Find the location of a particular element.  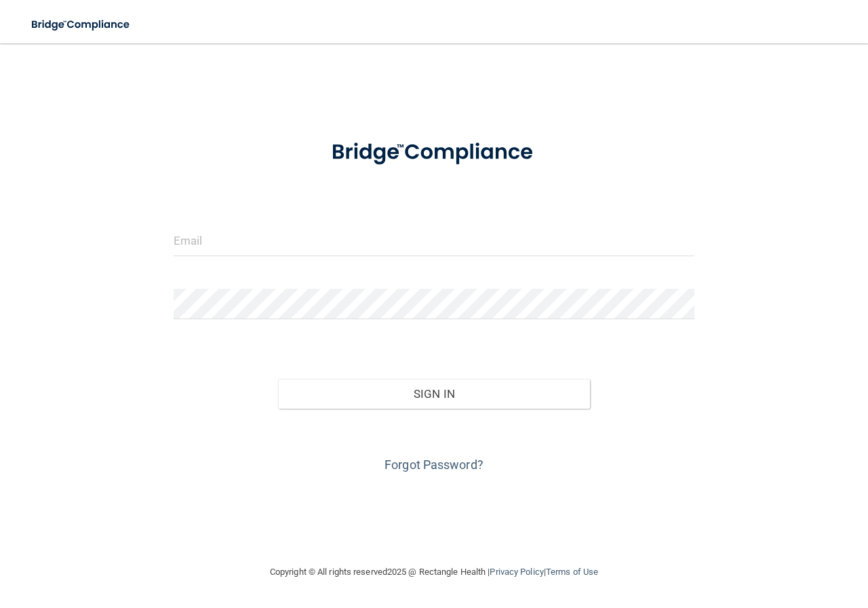

a: Terms of Use is located at coordinates (571, 571).